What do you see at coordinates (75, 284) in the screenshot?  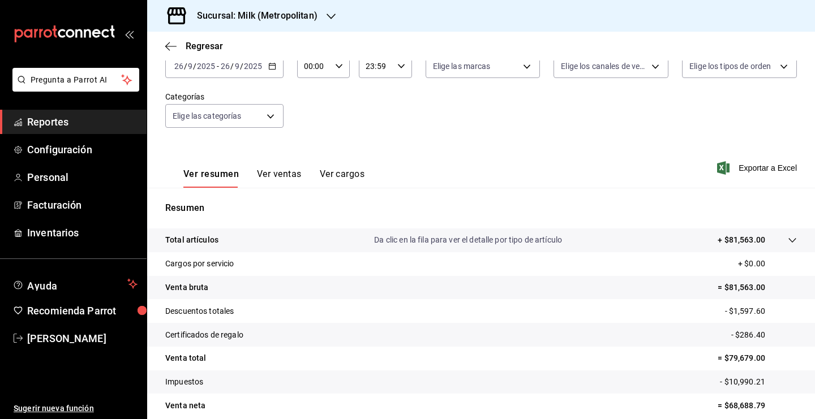 I see `span: Ayuda` at bounding box center [75, 284].